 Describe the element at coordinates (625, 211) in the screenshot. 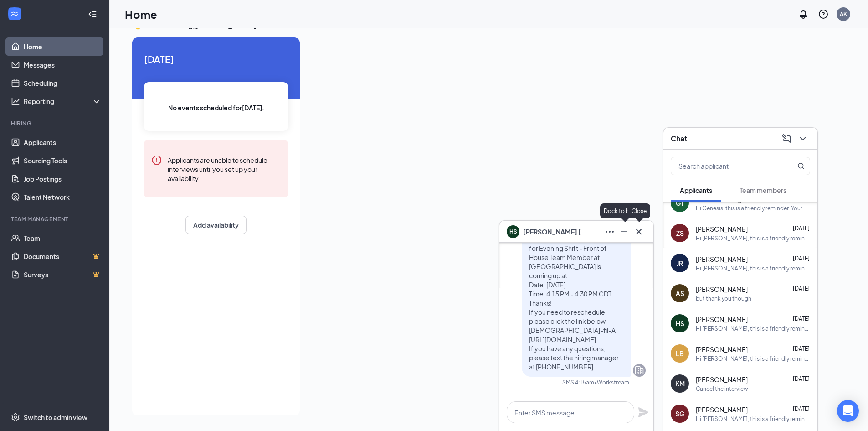

I see `div: Dock to bottom` at that location.